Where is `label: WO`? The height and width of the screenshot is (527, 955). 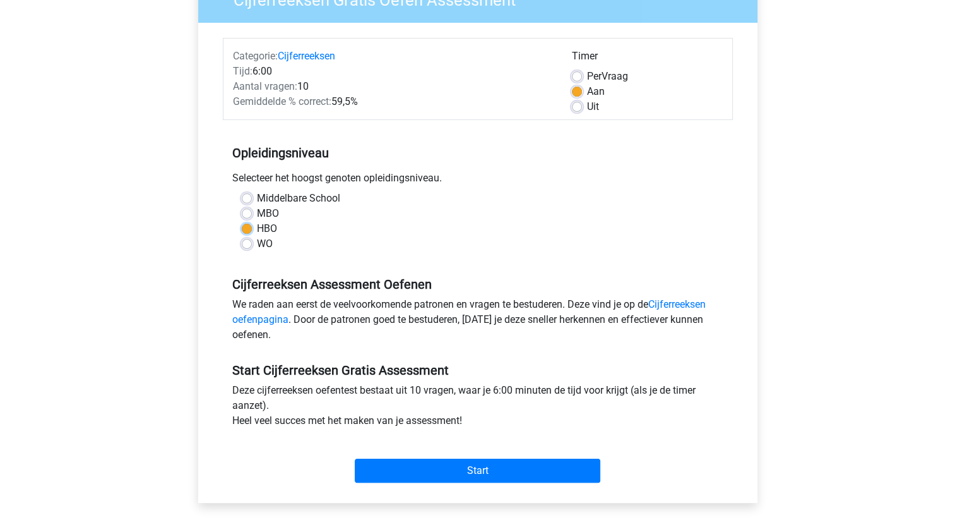 label: WO is located at coordinates (265, 244).